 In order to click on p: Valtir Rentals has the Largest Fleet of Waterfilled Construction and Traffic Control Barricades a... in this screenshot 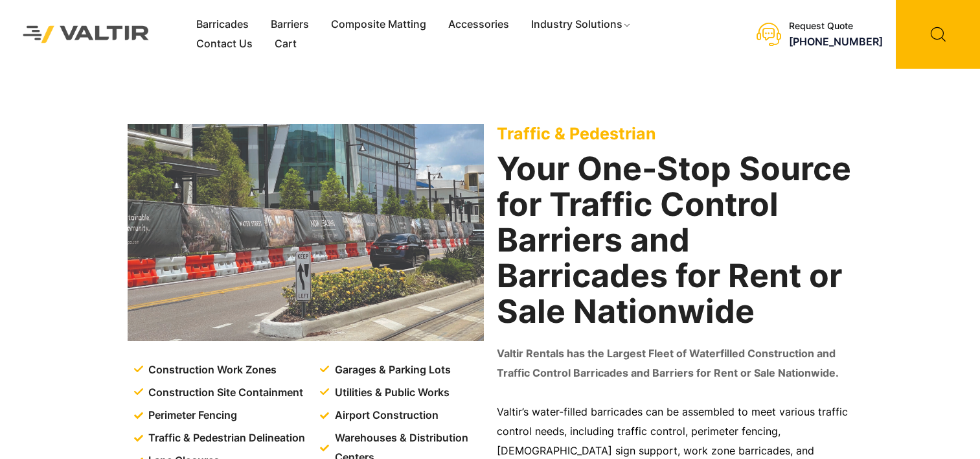, I will do `click(675, 364)`.